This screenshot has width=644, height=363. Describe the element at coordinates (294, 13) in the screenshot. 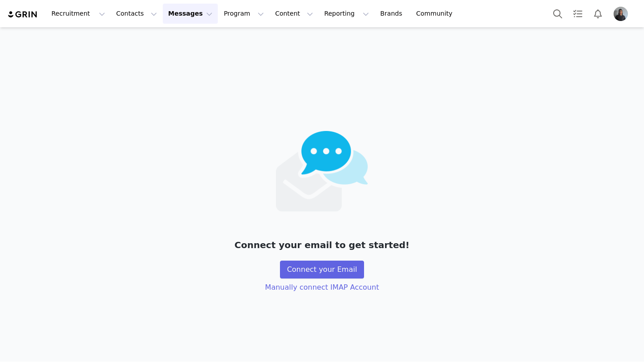

I see `button: Content` at that location.